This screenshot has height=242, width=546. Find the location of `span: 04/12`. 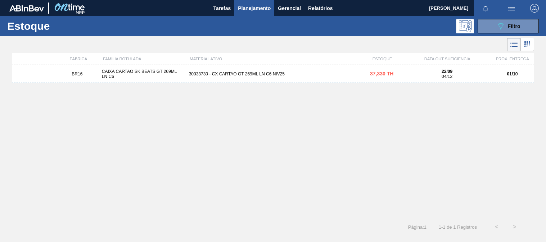

span: 04/12 is located at coordinates (447, 77).